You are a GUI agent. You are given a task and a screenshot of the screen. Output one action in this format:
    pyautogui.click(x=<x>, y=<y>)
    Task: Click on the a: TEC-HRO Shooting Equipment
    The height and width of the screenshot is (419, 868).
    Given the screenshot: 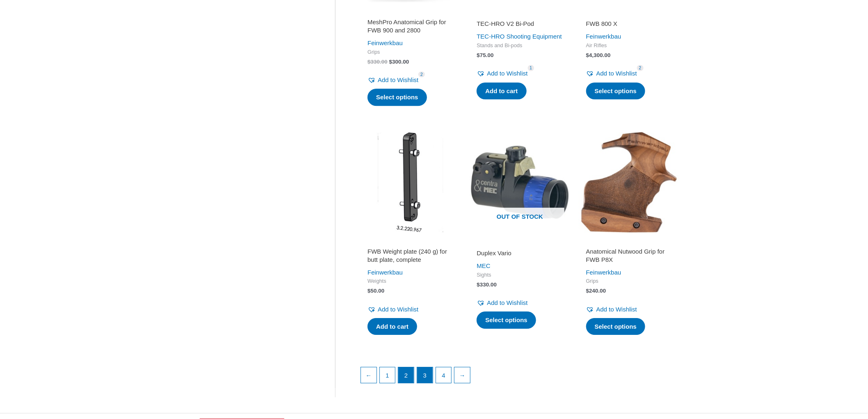 What is the action you would take?
    pyautogui.click(x=519, y=36)
    